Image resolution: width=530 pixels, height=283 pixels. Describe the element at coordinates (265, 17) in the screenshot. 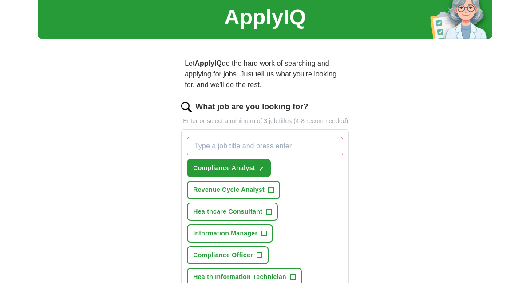

I see `h1: ApplyIQ` at that location.